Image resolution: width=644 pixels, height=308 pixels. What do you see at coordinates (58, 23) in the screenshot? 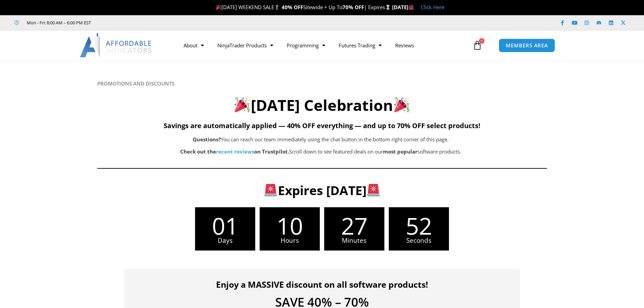
I see `span: Mon - Fri: 8:00 AM – 6:00 PM EST` at bounding box center [58, 23].